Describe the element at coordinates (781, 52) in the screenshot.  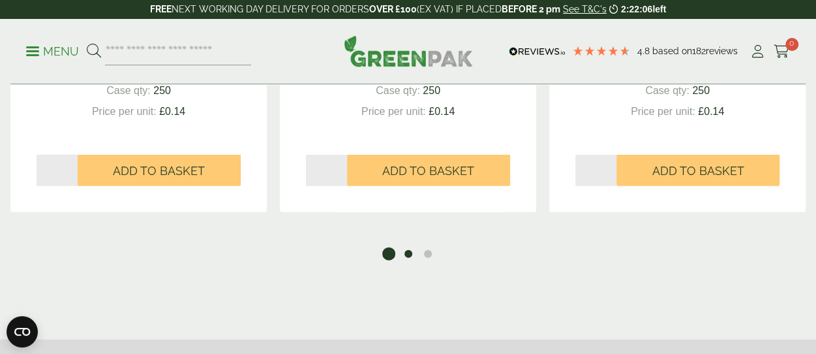
I see `i: Cart` at that location.